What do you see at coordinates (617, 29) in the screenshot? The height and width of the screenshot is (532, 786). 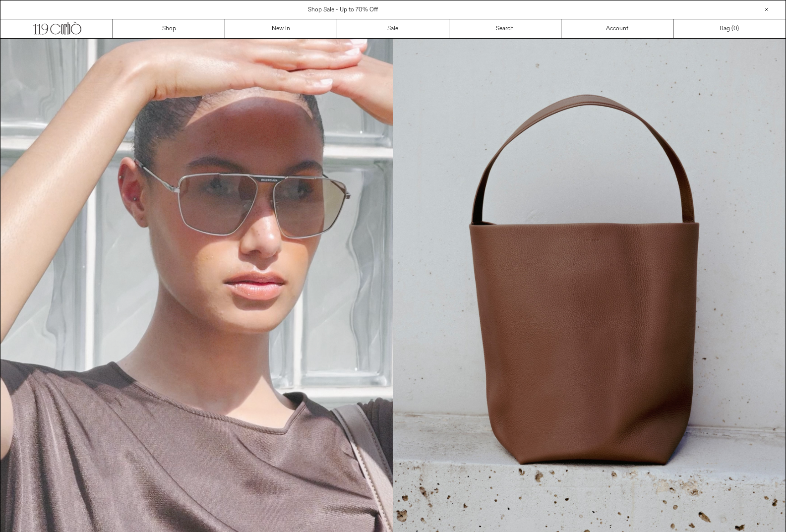 I see `a: Account` at bounding box center [617, 29].